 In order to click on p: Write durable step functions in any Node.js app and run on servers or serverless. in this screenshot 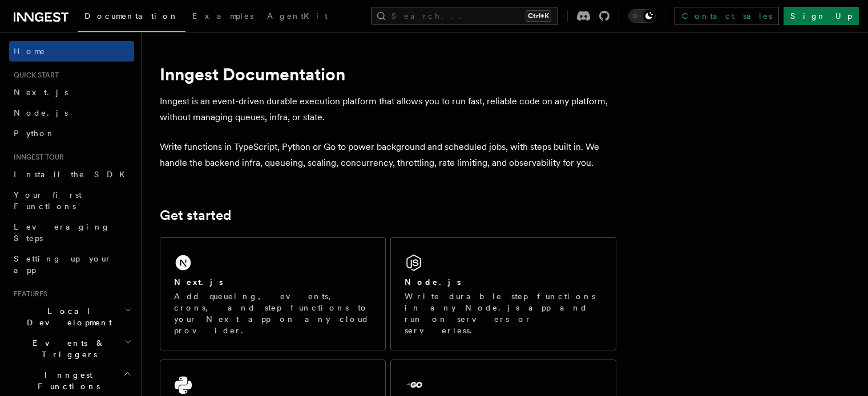, I will do `click(503, 313)`.